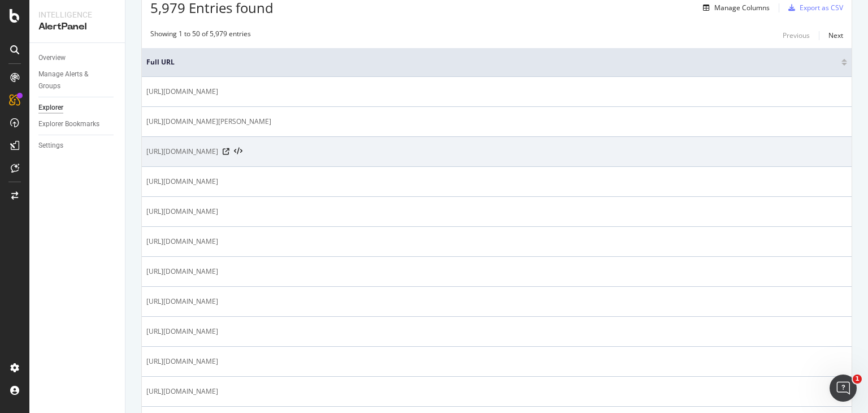  I want to click on div: Settings, so click(51, 145).